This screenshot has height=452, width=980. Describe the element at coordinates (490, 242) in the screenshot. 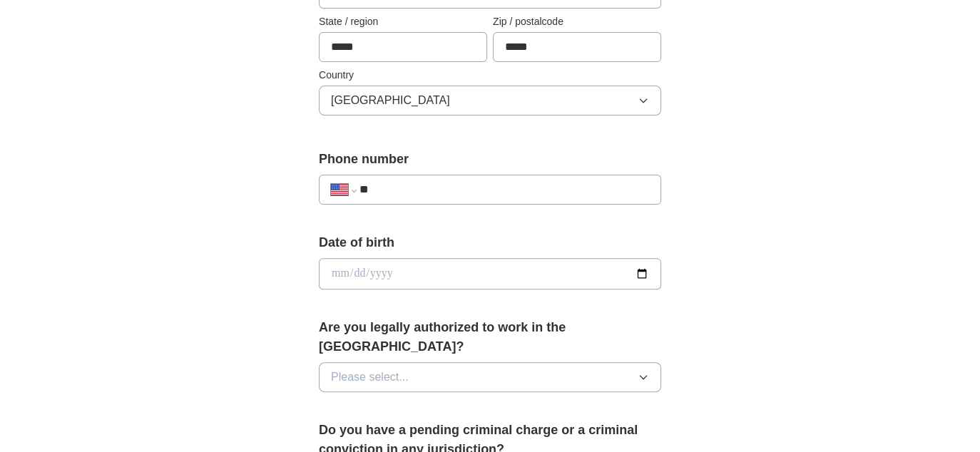

I see `label: Date of birth` at that location.